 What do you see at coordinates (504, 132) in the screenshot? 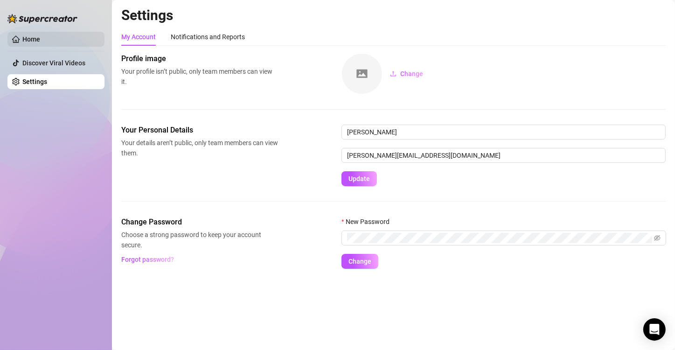
I see `input: Enter name` at bounding box center [504, 132].